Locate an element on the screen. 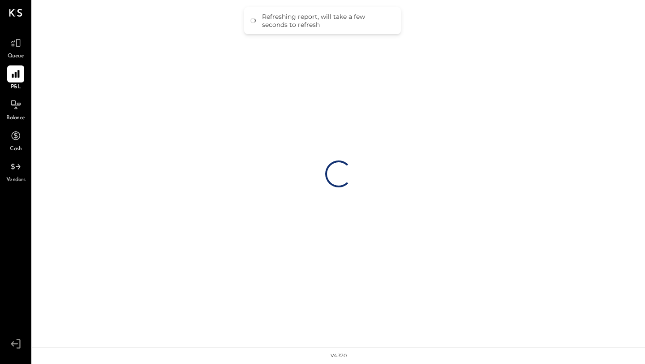 The height and width of the screenshot is (364, 645). div: Refreshing report, will take a few seconds to refresh is located at coordinates (327, 21).